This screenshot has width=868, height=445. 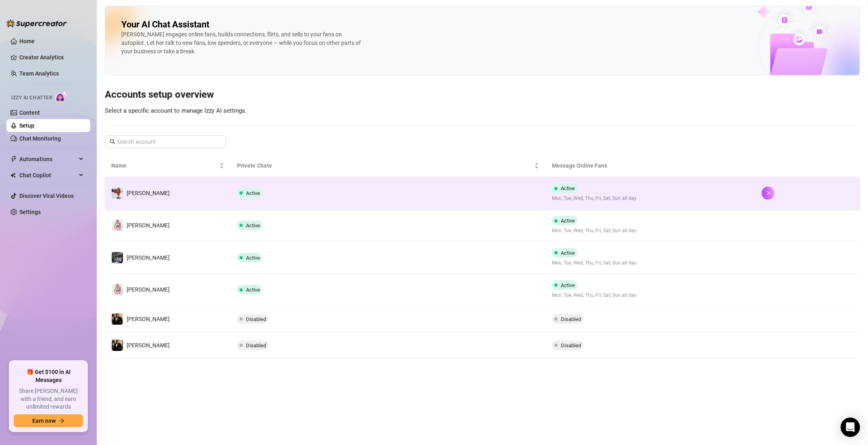 I want to click on img: Alex, so click(x=117, y=345).